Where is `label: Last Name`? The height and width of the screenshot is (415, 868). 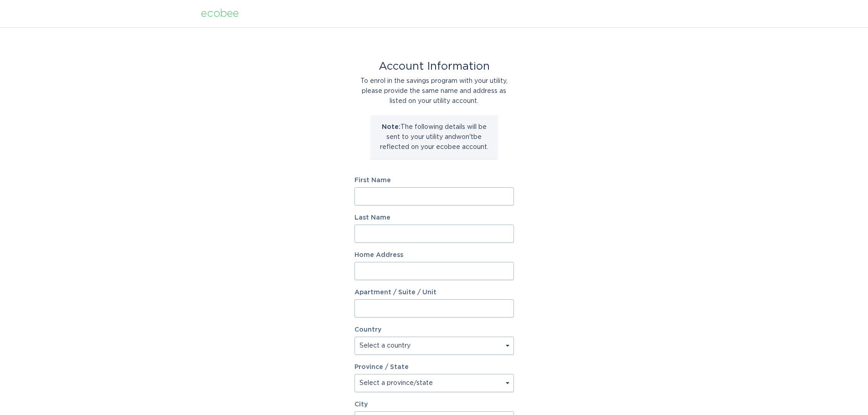
label: Last Name is located at coordinates (434, 218).